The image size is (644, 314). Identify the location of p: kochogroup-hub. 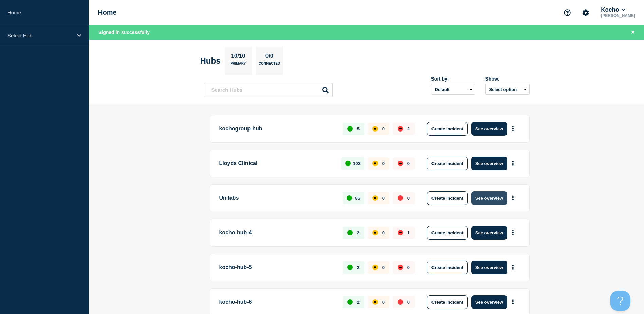
(277, 129).